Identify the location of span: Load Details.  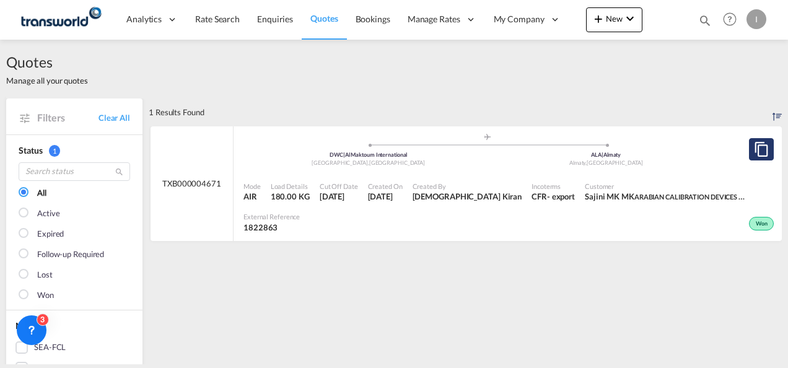
(290, 186).